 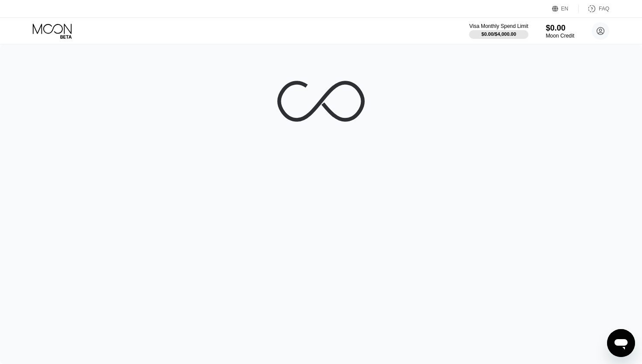 What do you see at coordinates (560, 31) in the screenshot?
I see `div: $0.00Moon Credit` at bounding box center [560, 31].